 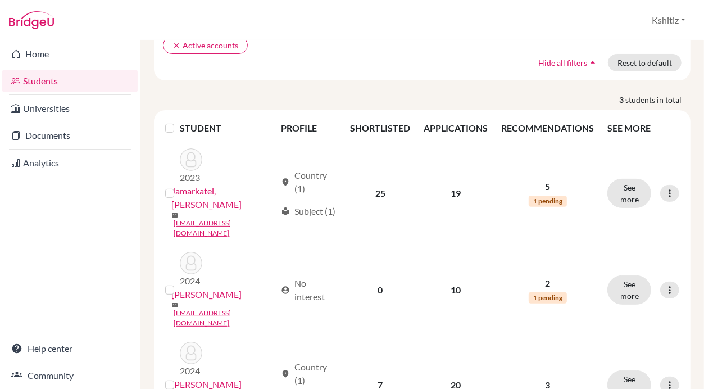 I want to click on a: Community, so click(x=70, y=376).